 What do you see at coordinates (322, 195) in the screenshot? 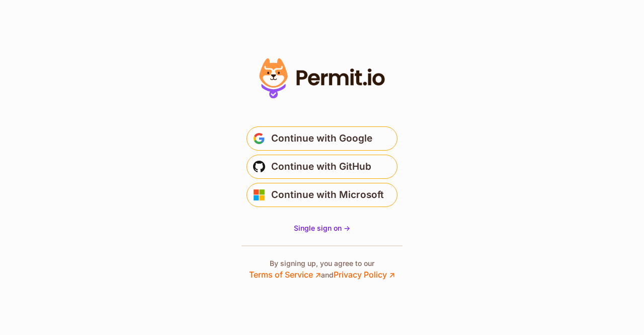
I see `button: Continue with Microsoft` at bounding box center [322, 195].